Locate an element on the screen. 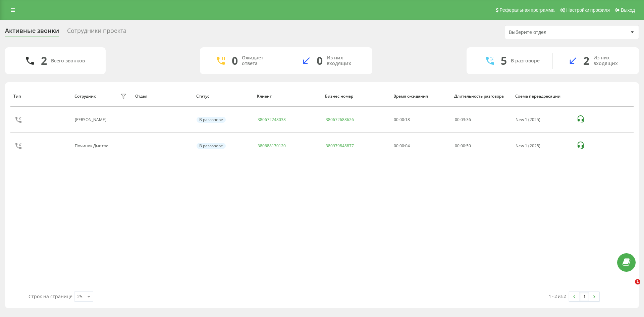  span: Выход is located at coordinates (628, 10).